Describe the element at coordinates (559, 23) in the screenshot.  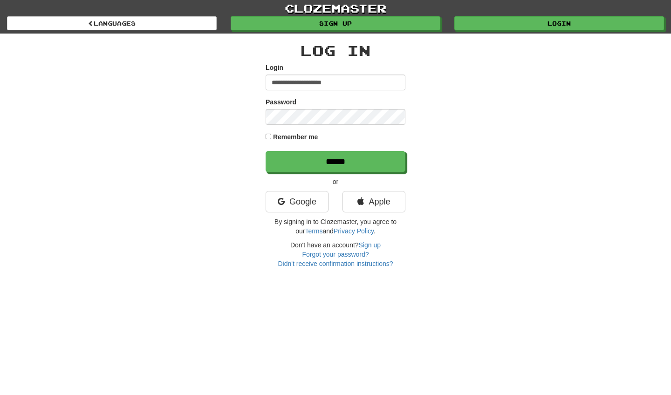
I see `a: Login` at that location.